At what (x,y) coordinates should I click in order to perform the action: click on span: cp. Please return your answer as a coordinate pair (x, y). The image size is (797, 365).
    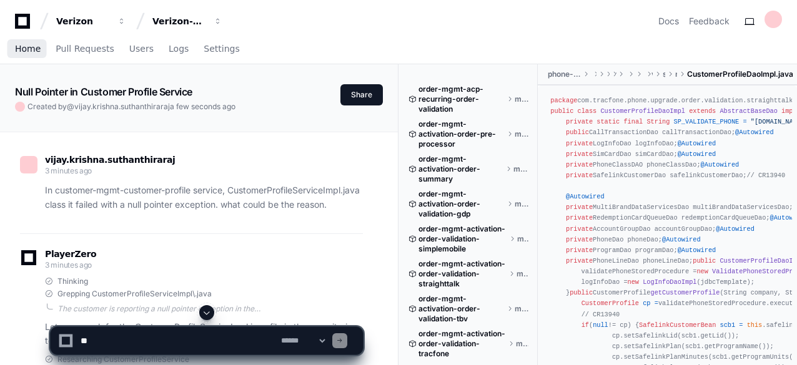
    Looking at the image, I should click on (646, 303).